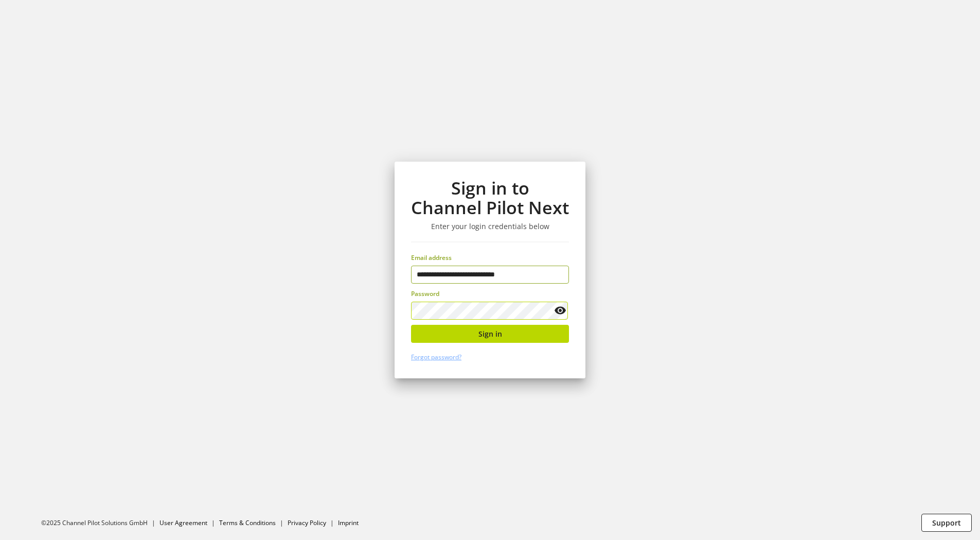  Describe the element at coordinates (436, 357) in the screenshot. I see `a: Forgot password?` at that location.